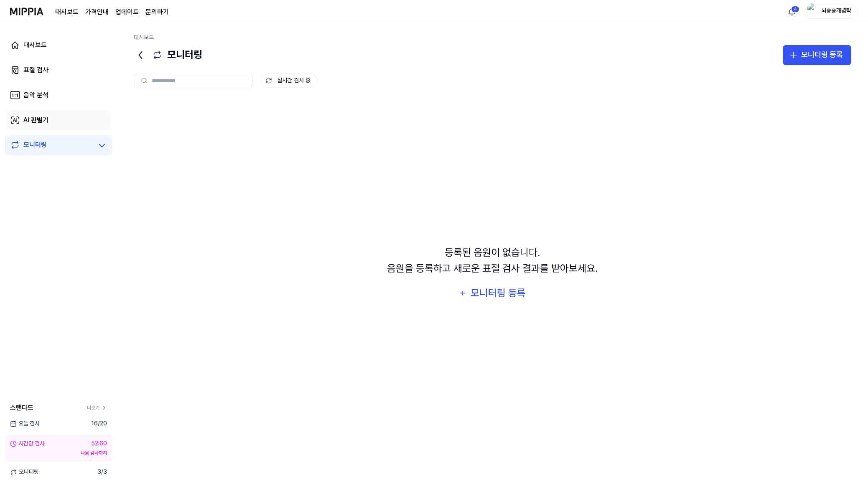 This screenshot has width=868, height=488. Describe the element at coordinates (58, 70) in the screenshot. I see `a: 표절 검사` at that location.